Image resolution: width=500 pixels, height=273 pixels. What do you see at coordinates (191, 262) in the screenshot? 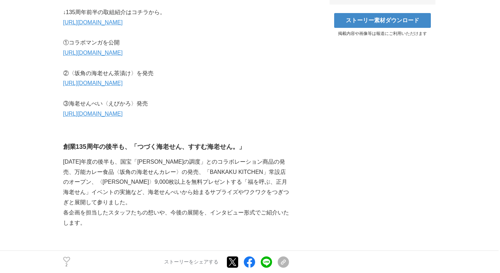
I see `p: ストーリーをシェアする` at bounding box center [191, 262].